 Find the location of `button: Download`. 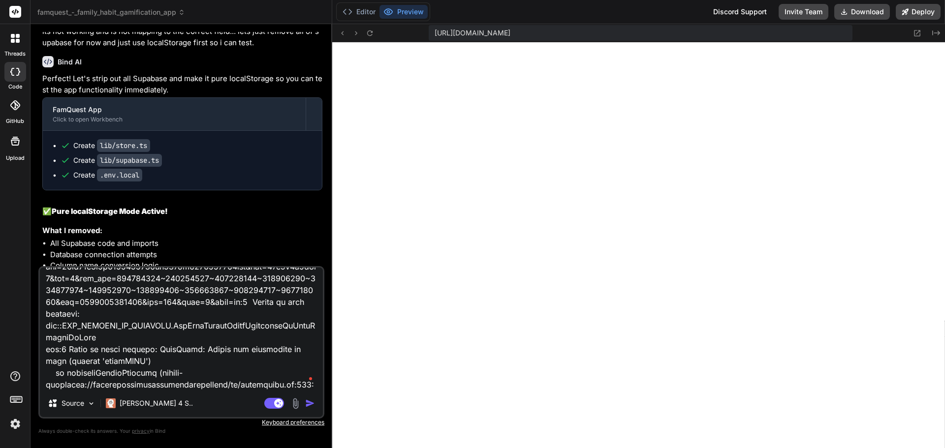

button: Download is located at coordinates (862, 12).